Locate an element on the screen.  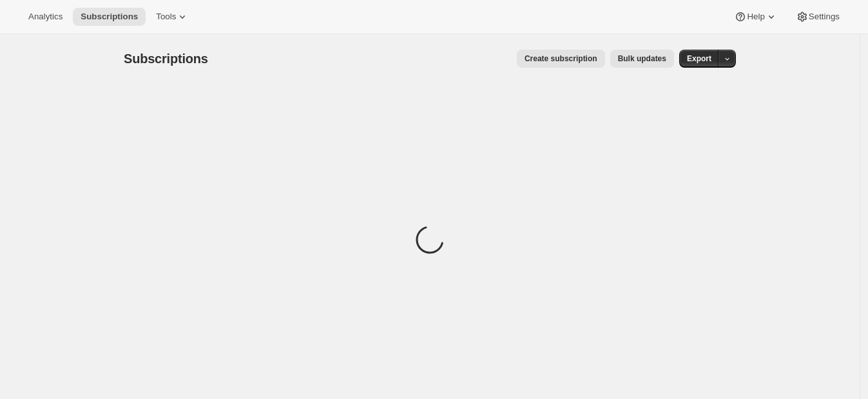
button: Tools is located at coordinates (172, 17).